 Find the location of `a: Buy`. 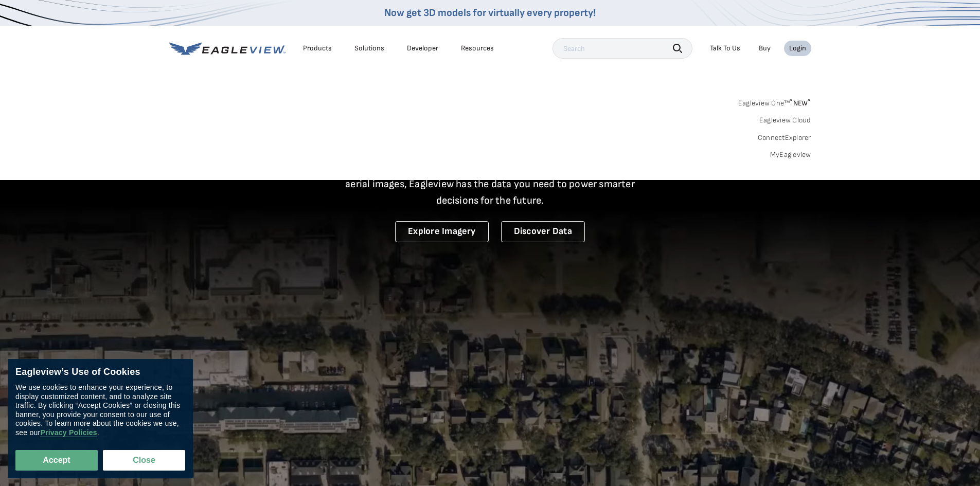

a: Buy is located at coordinates (764, 49).